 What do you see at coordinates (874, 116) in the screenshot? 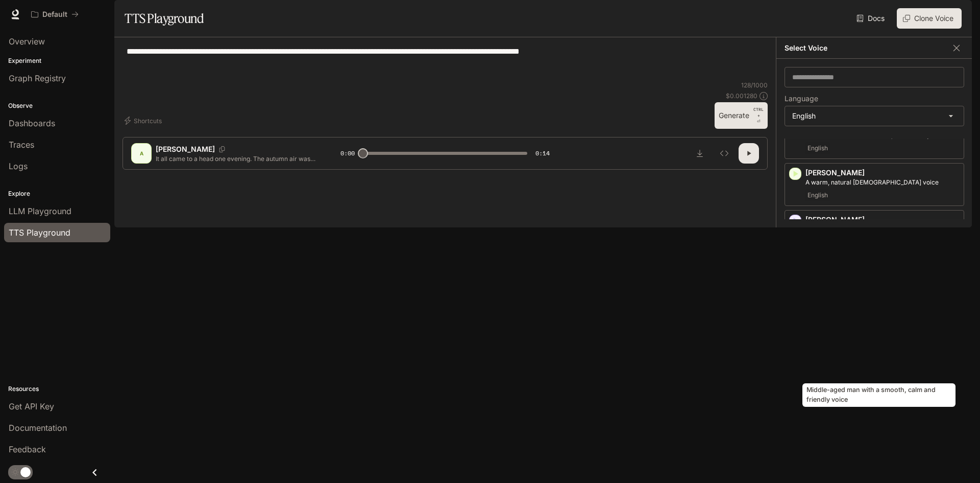
I see `div: English` at bounding box center [874, 116].